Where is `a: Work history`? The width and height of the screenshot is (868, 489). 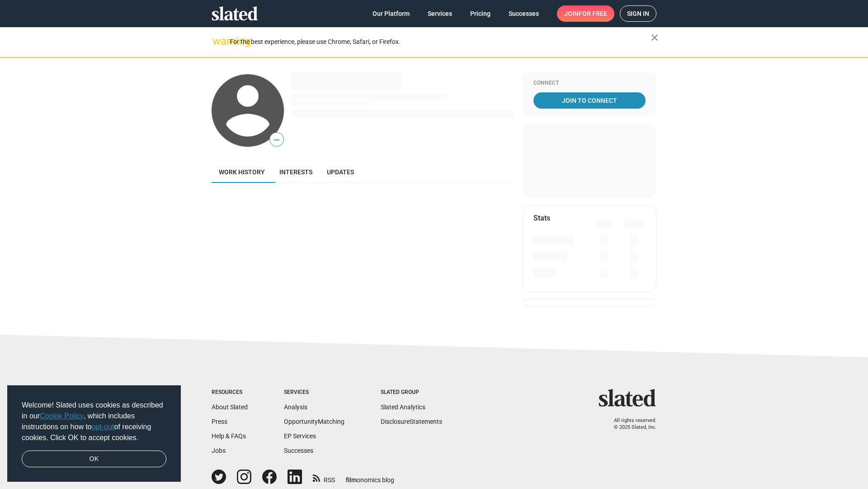 a: Work history is located at coordinates (242, 172).